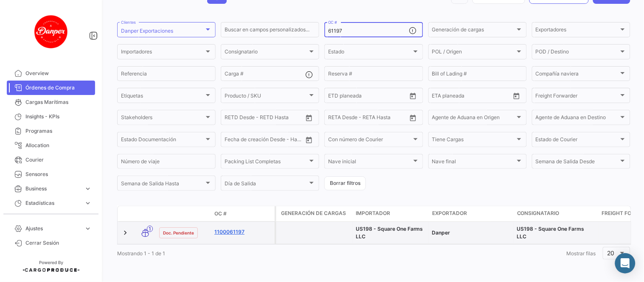 The image size is (644, 282). Describe the element at coordinates (582, 253) in the screenshot. I see `span: Mostrar filas` at that location.